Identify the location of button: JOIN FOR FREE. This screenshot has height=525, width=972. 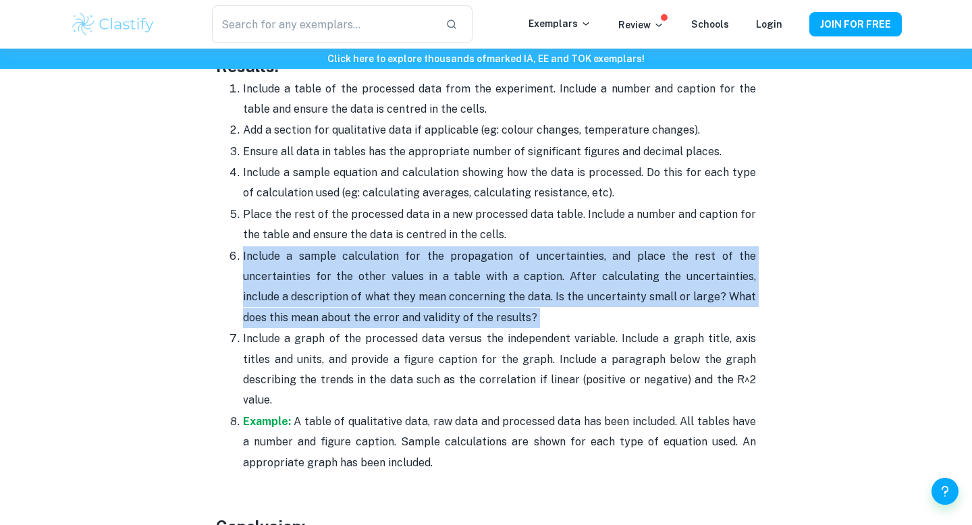
(855, 24).